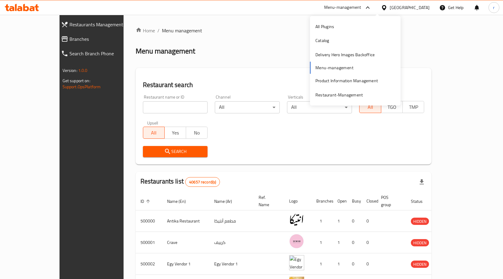 This screenshot has height=279, width=503. What do you see at coordinates (421, 201) in the screenshot?
I see `span: Status` at bounding box center [421, 201].